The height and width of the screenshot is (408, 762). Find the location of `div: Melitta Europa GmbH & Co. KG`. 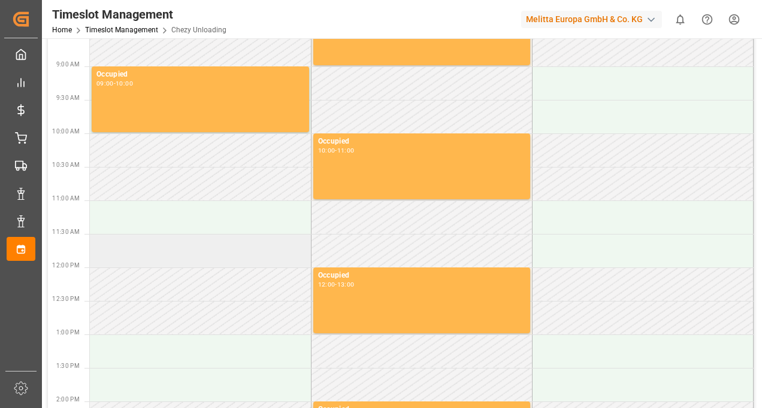

div: Melitta Europa GmbH & Co. KG is located at coordinates (591, 19).